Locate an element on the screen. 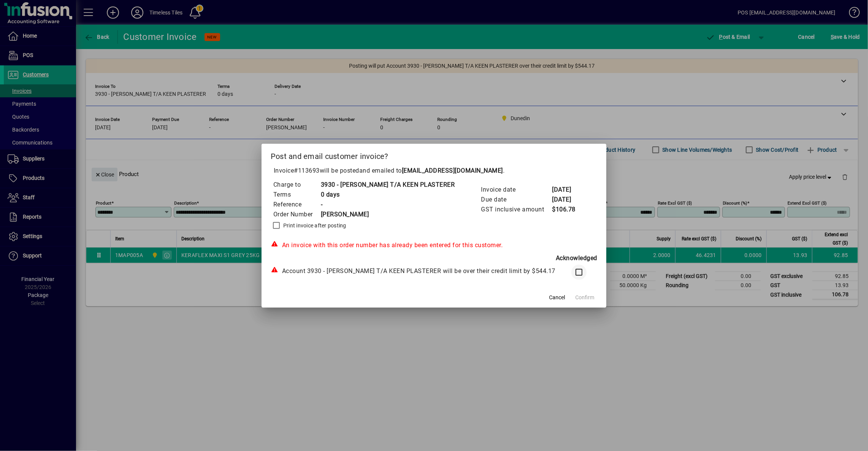 This screenshot has height=451, width=868. div: An invoice with this order number has already been entered for this customer. is located at coordinates (434, 245).